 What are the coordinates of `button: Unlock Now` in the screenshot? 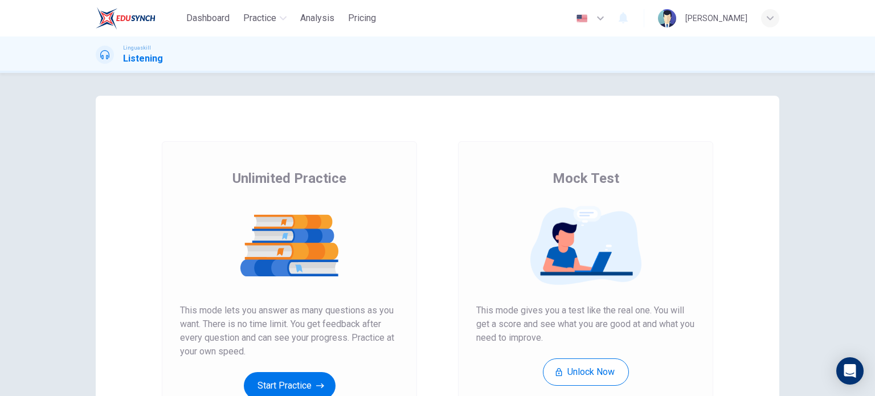 It's located at (585, 372).